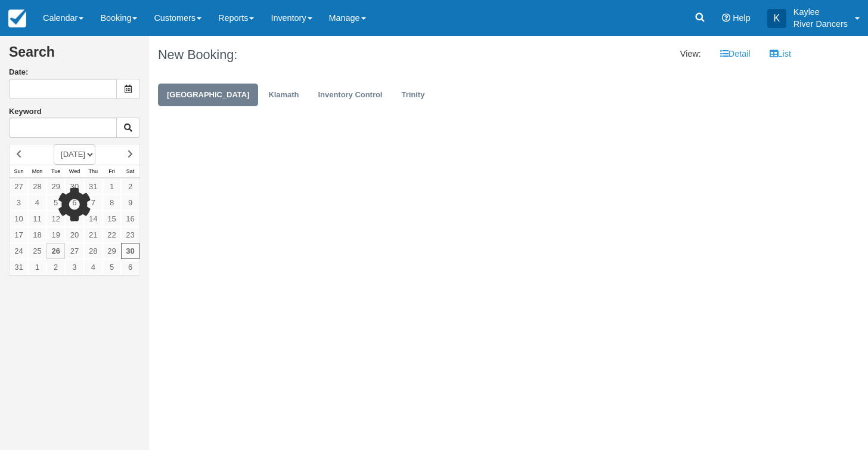  Describe the element at coordinates (351, 94) in the screenshot. I see `a: Inventory Control` at that location.